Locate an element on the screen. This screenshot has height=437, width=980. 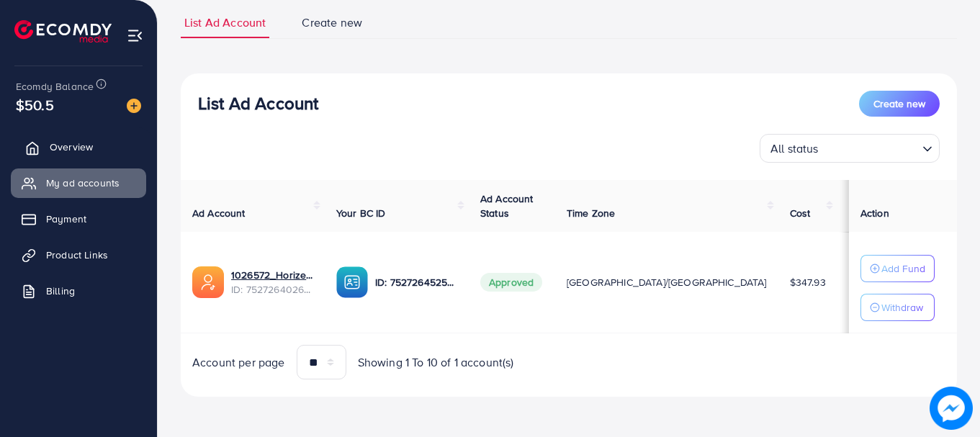
div: Search for option is located at coordinates (849, 148).